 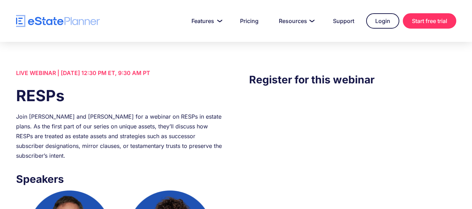 What do you see at coordinates (249, 21) in the screenshot?
I see `a: Pricing` at bounding box center [249, 21].